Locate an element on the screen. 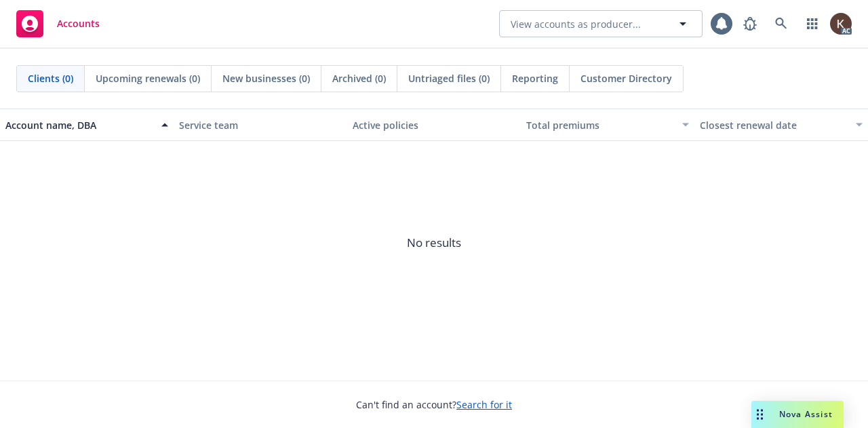 The height and width of the screenshot is (428, 868). a: Search is located at coordinates (782, 24).